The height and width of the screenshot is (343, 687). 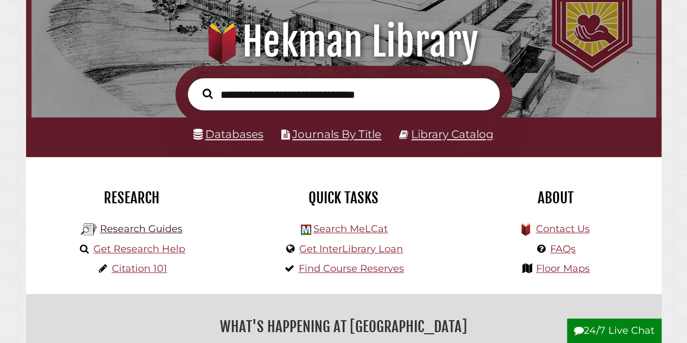 I want to click on a: Find Course Reserves, so click(x=351, y=268).